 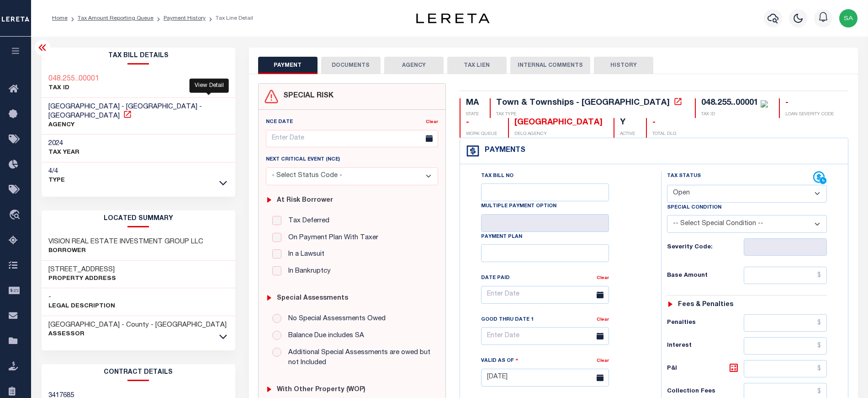 I want to click on label: NCE Date, so click(x=279, y=122).